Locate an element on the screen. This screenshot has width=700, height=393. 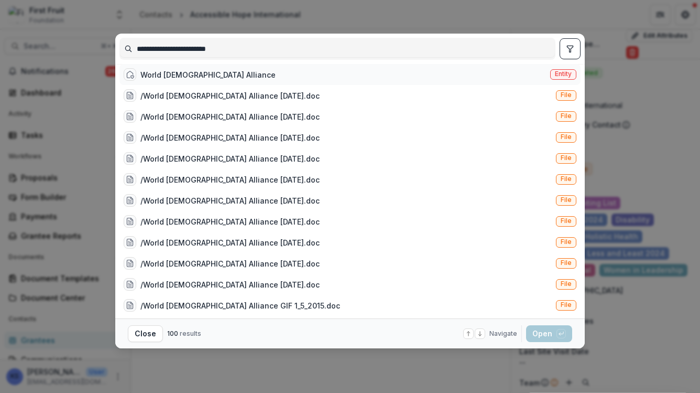
span: results is located at coordinates (190, 333).